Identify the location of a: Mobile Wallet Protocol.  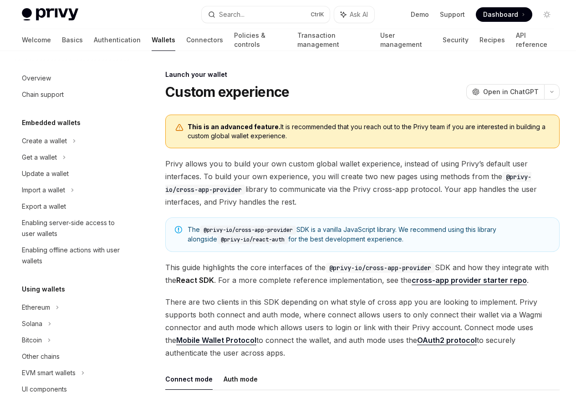
(216, 341).